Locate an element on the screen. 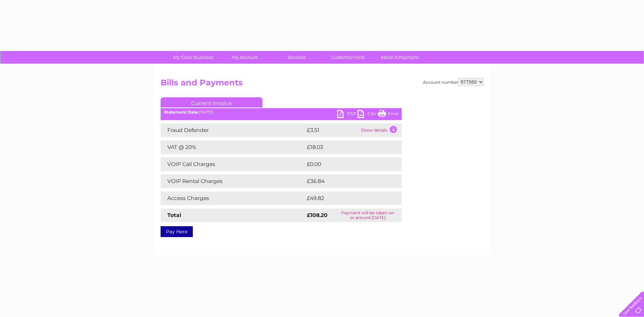 The height and width of the screenshot is (317, 644). h2: Bills and Payments is located at coordinates (322, 85).